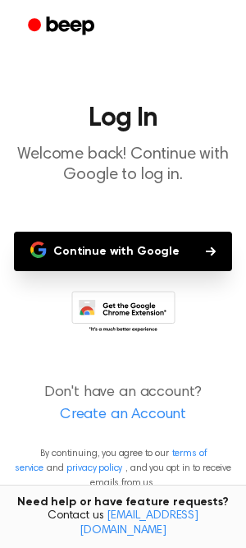 The image size is (246, 548). What do you see at coordinates (94, 468) in the screenshot?
I see `a: privacy policy` at bounding box center [94, 468].